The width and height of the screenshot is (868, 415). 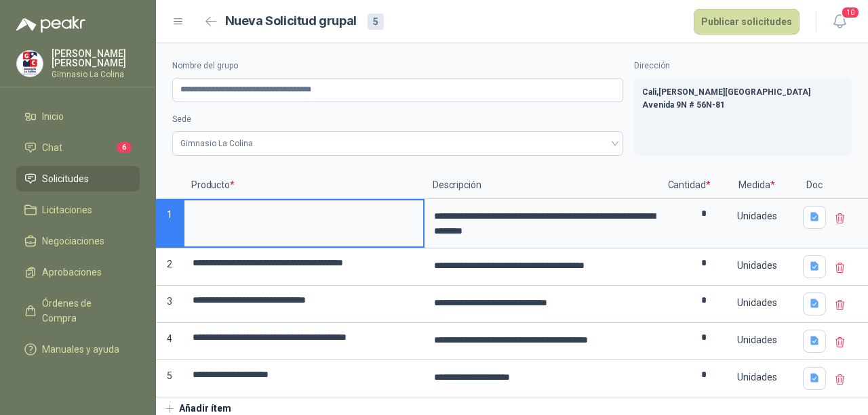 What do you see at coordinates (78, 272) in the screenshot?
I see `a: Aprobaciones` at bounding box center [78, 272].